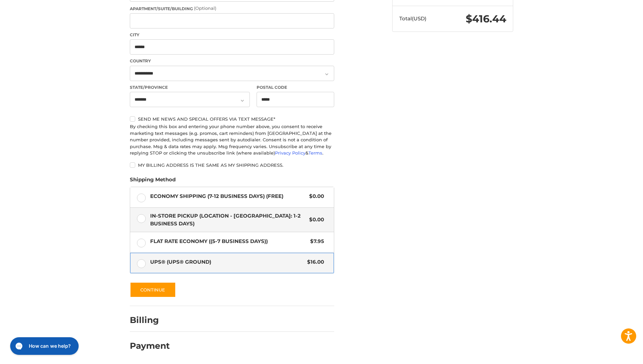 The height and width of the screenshot is (364, 643). I want to click on h2: How can we help?, so click(43, 11).